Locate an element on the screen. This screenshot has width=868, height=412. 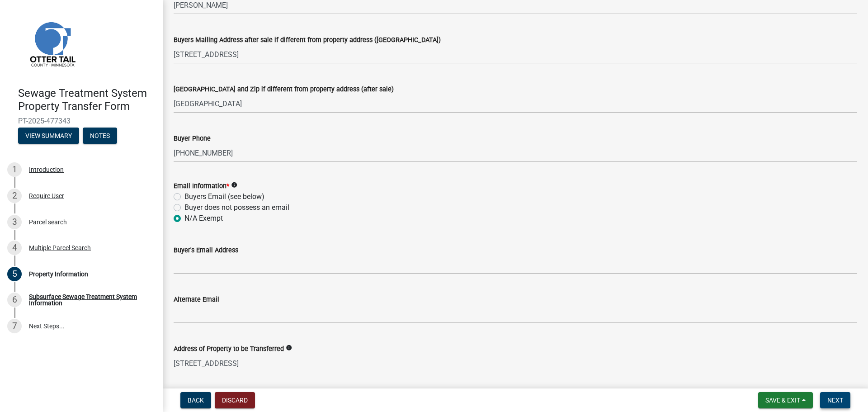
div: 7 is located at coordinates (14, 326).